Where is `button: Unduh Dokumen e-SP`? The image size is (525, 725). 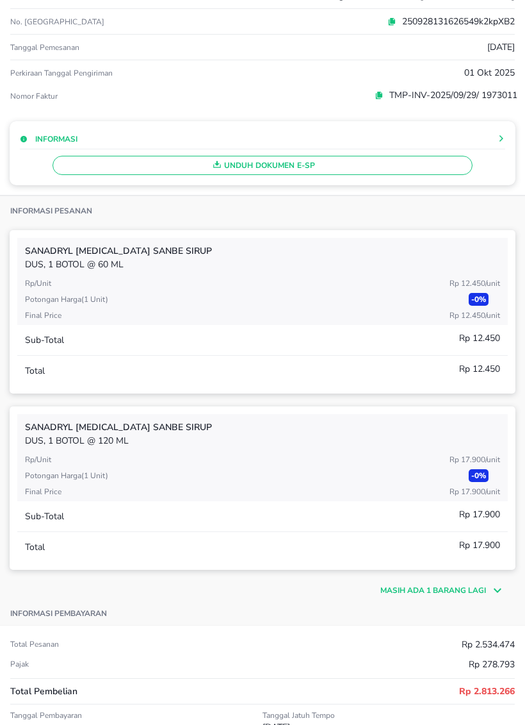
button: Unduh Dokumen e-SP is located at coordinates (263, 165).